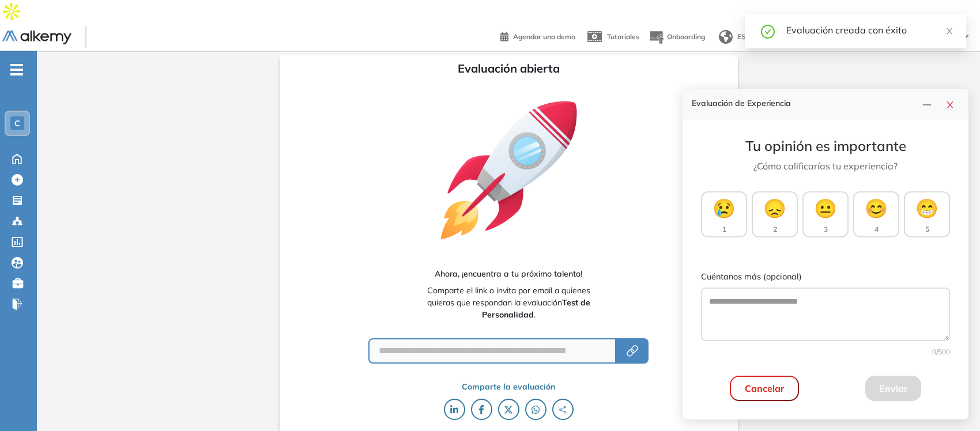 The height and width of the screenshot is (431, 980). I want to click on span: Evaluación abierta, so click(509, 69).